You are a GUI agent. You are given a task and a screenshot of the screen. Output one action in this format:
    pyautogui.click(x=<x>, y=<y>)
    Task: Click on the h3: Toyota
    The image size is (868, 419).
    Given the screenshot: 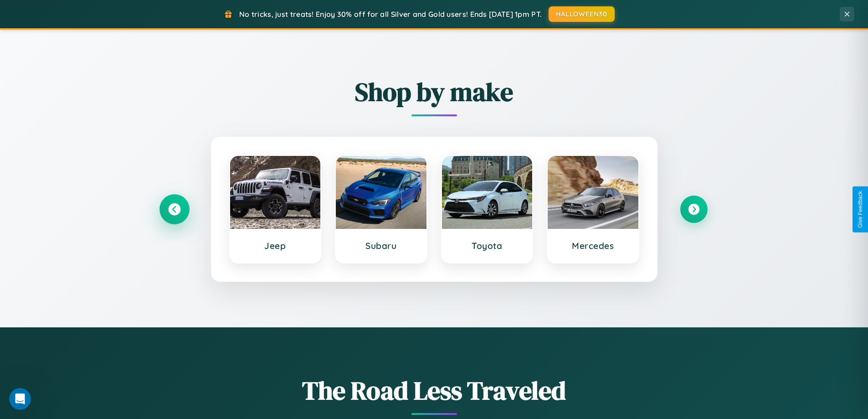 What is the action you would take?
    pyautogui.click(x=487, y=246)
    